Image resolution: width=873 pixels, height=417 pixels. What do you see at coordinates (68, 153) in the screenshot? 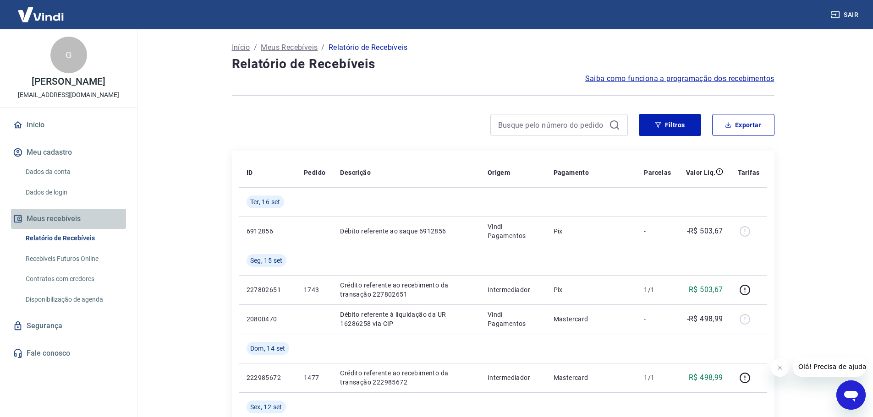
I see `button: Meu cadastro` at bounding box center [68, 153].